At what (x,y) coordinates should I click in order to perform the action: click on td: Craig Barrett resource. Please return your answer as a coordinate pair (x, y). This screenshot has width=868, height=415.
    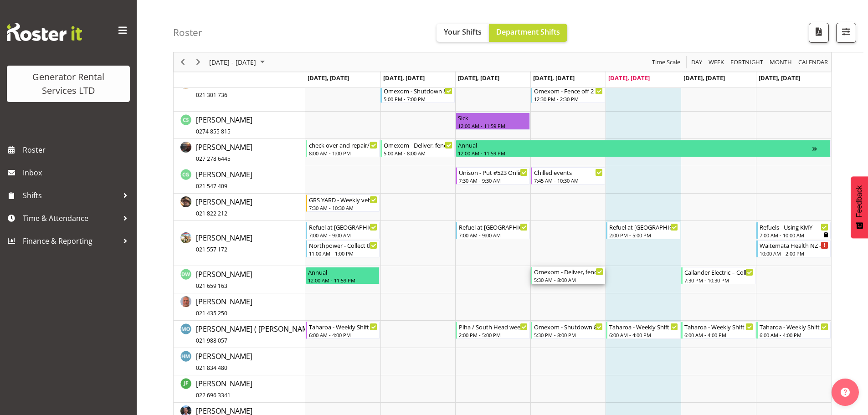
    Looking at the image, I should click on (240, 243).